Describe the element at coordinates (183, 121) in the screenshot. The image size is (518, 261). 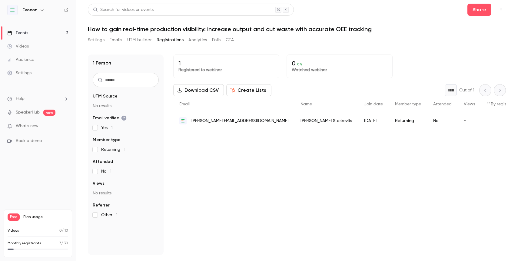
I see `img: evocon.com` at that location.